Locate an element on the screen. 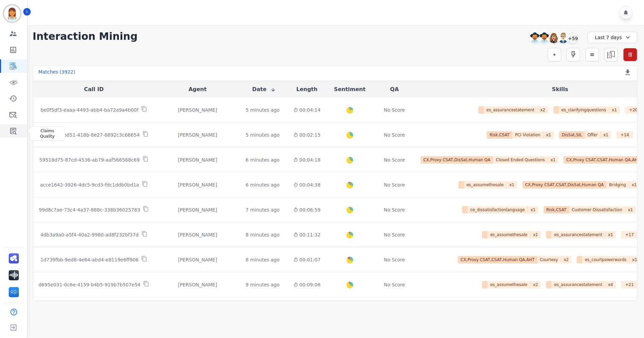 The width and height of the screenshot is (644, 338). p: be0f5df3-eaaa-4493-abb4-ba72a9a4b00f is located at coordinates (89, 110).